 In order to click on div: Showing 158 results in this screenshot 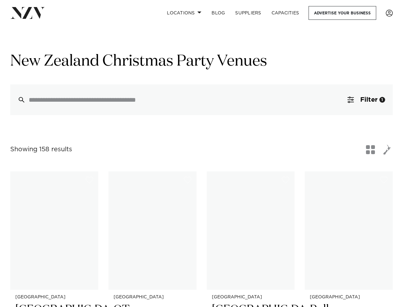, I will do `click(41, 149)`.